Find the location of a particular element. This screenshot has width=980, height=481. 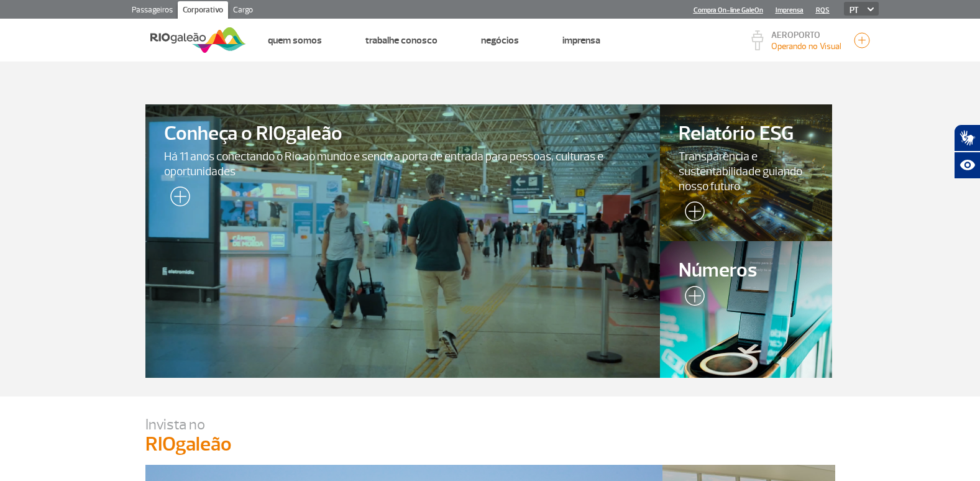

button: Abrir tradutor de língua de sinais. is located at coordinates (967, 138).